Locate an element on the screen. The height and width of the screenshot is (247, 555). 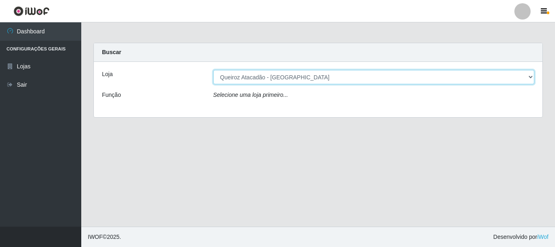
strong: Buscar is located at coordinates (111, 52).